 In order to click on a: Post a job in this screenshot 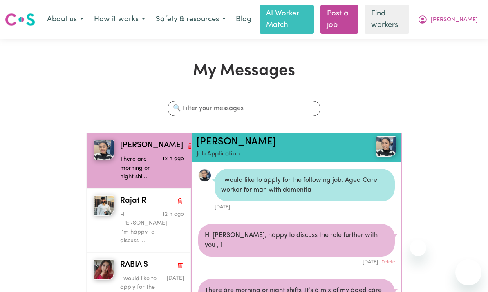, I will do `click(339, 19)`.